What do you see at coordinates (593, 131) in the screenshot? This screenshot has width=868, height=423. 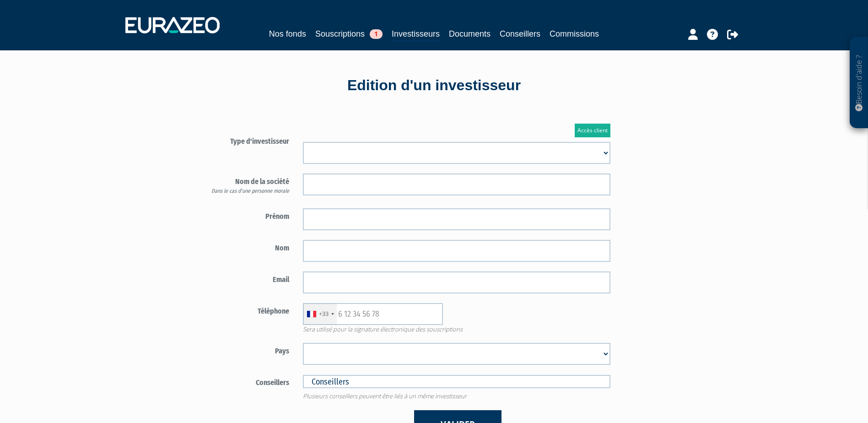 I see `a: Accès client` at bounding box center [593, 131].